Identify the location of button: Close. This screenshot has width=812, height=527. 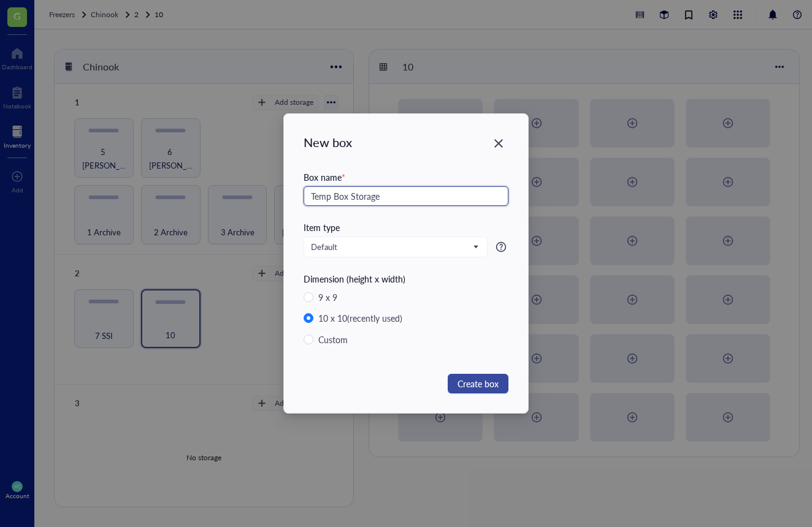
(498, 144).